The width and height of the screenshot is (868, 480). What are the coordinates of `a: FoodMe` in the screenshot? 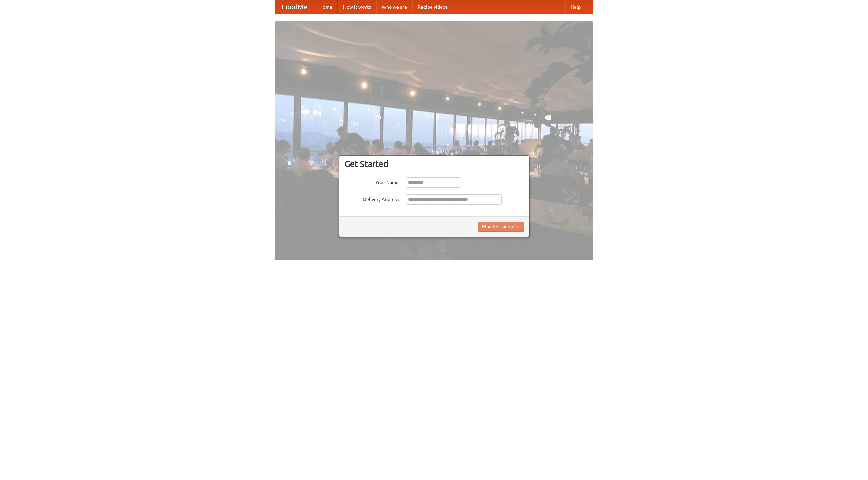 It's located at (295, 7).